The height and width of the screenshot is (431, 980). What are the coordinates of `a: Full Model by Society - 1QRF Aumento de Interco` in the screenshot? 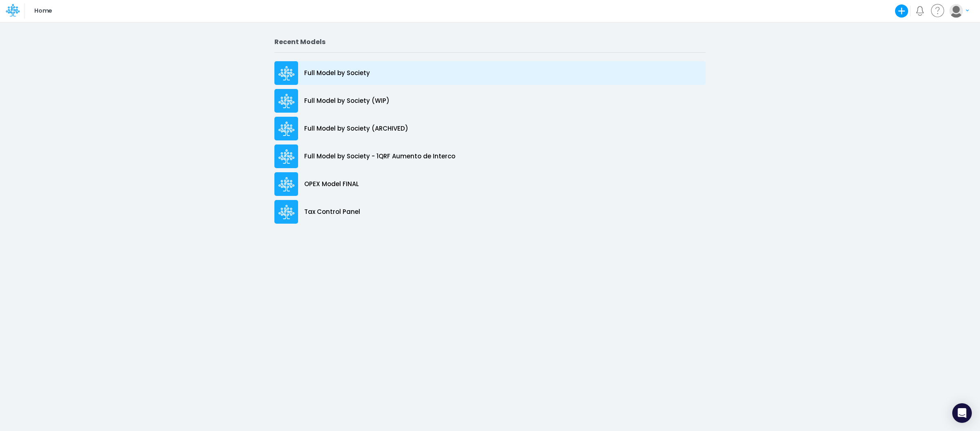 It's located at (490, 157).